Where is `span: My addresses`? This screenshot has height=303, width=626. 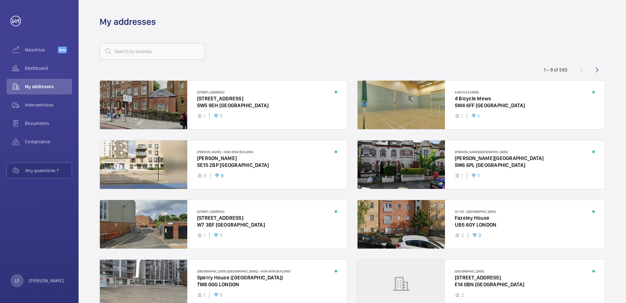
span: My addresses is located at coordinates (48, 86).